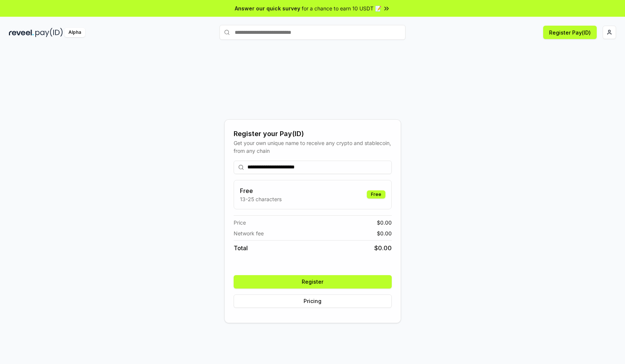 The image size is (625, 364). I want to click on button: Pricing, so click(312, 301).